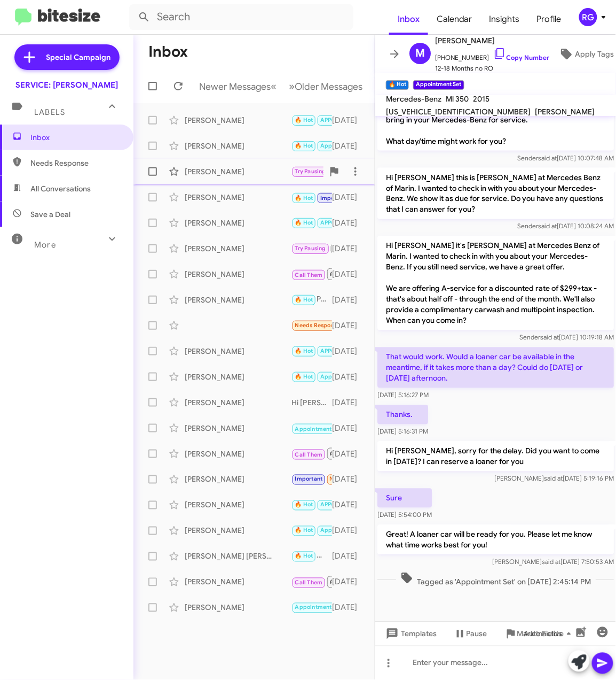 The width and height of the screenshot is (616, 680). Describe the element at coordinates (312, 607) in the screenshot. I see `div: I'm glad to hear that! If you need any further assistance or would like to schedule your next mai...` at that location.